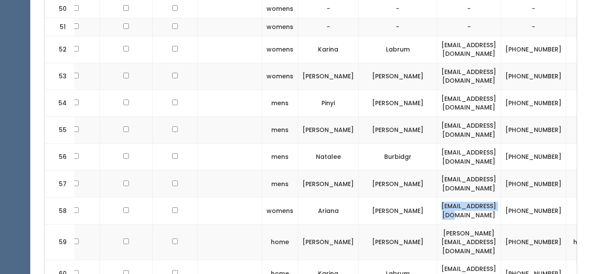  Describe the element at coordinates (60, 130) in the screenshot. I see `td: 55` at that location.